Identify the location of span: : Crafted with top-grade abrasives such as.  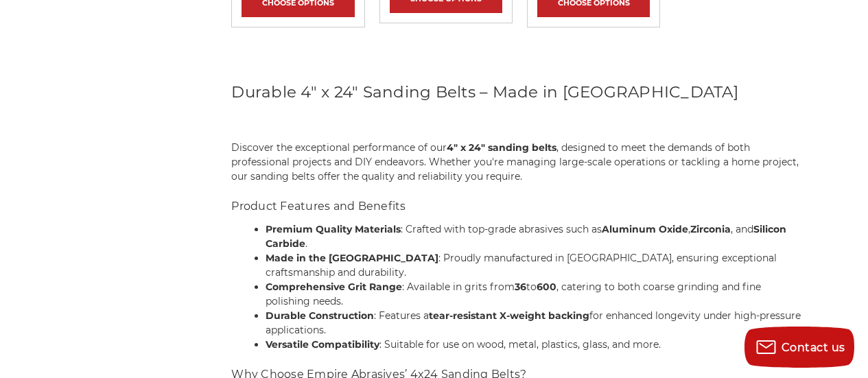
(501, 229).